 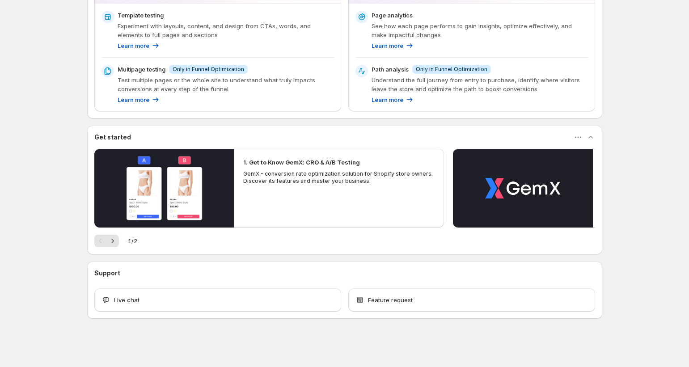 What do you see at coordinates (140, 15) in the screenshot?
I see `p: Template testing` at bounding box center [140, 15].